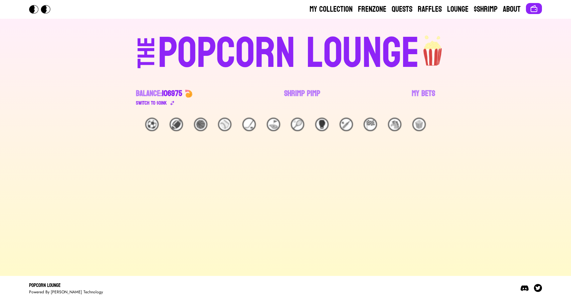  I want to click on a: Frenzone, so click(372, 9).